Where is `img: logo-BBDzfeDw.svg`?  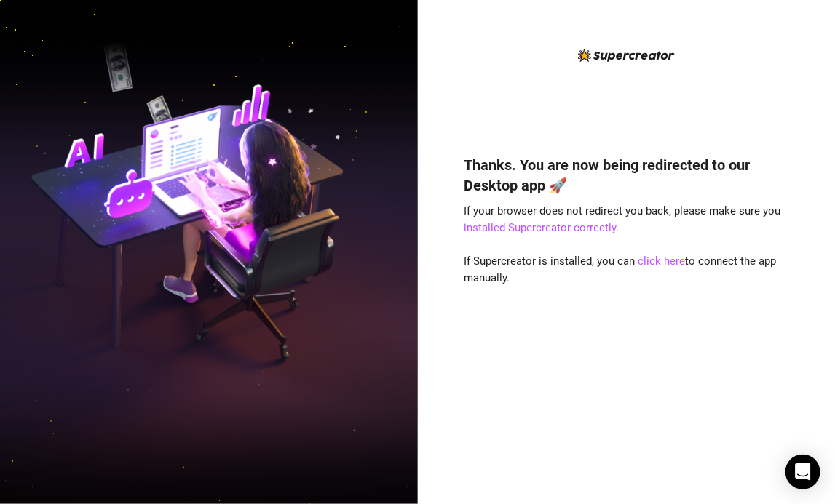
img: logo-BBDzfeDw.svg is located at coordinates (626, 55).